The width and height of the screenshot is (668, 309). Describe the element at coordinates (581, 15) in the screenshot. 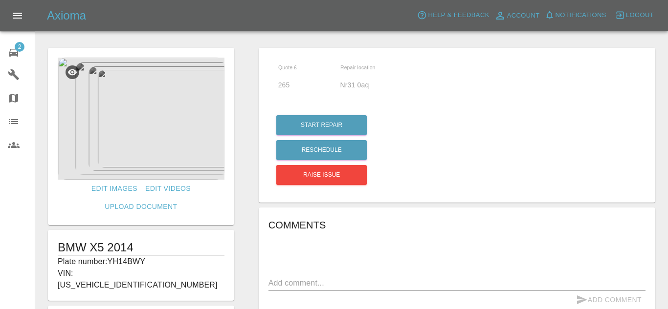

I see `span: Notifications` at that location.